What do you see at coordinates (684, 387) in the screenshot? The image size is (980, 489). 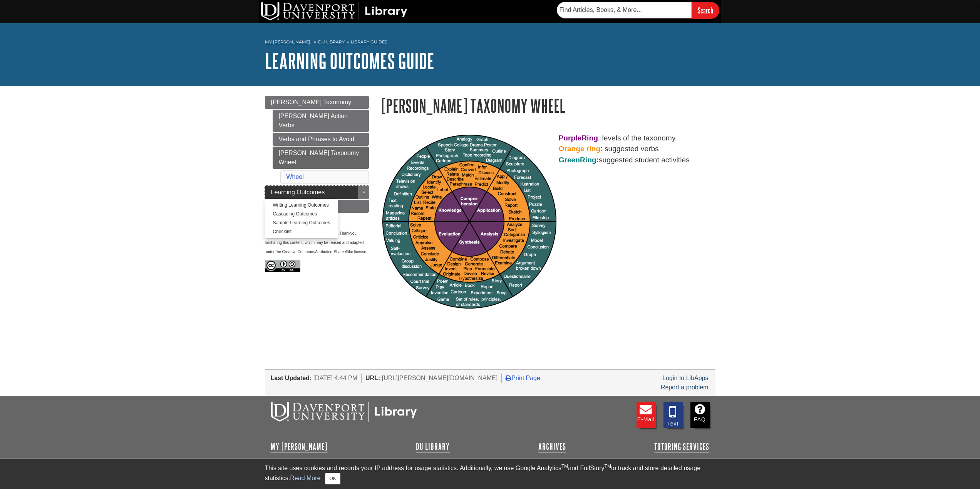 I see `a: Report a problem` at bounding box center [684, 387].